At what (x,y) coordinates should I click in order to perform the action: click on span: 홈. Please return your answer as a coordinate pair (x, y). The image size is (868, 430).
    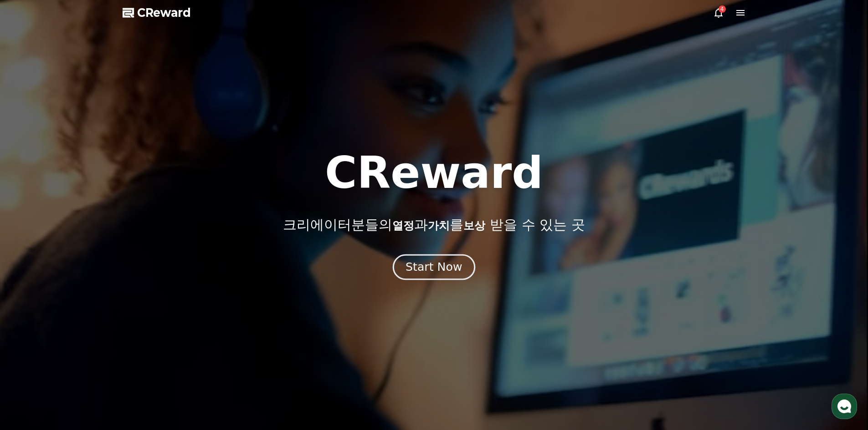
    Looking at the image, I should click on (32, 306).